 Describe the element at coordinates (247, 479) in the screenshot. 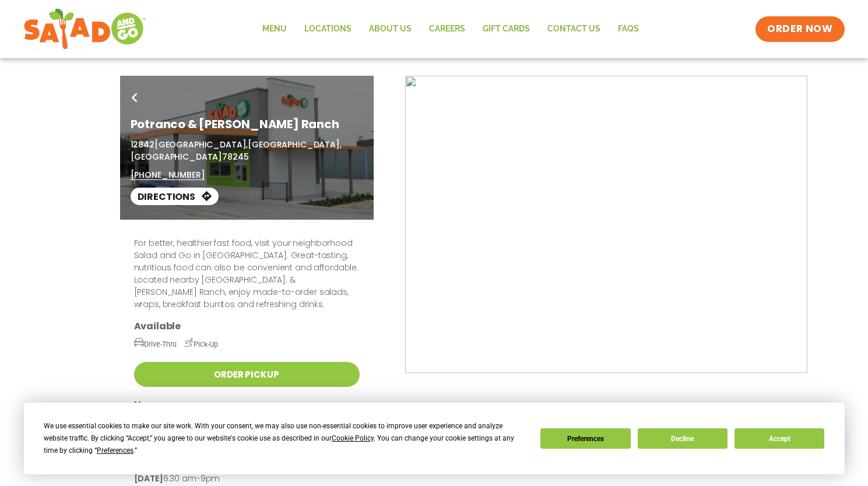

I see `p: 6:30 am-9pm` at that location.